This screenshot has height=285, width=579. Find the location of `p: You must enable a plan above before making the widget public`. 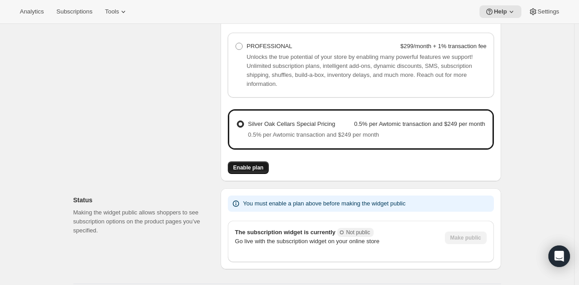

p: You must enable a plan above before making the widget public is located at coordinates (324, 204).